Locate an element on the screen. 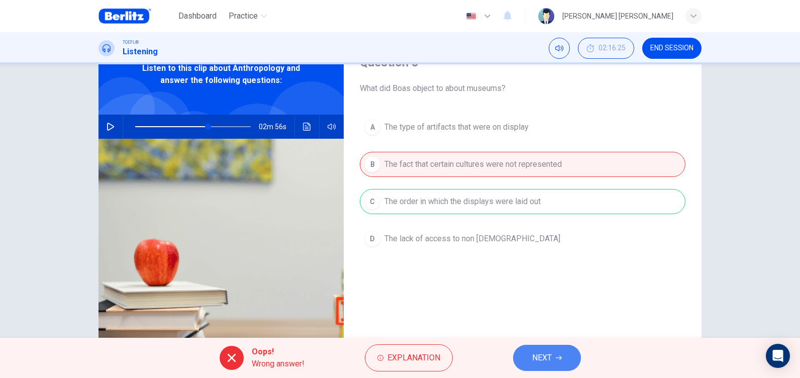 Image resolution: width=800 pixels, height=378 pixels. button: Dashboard is located at coordinates (198, 16).